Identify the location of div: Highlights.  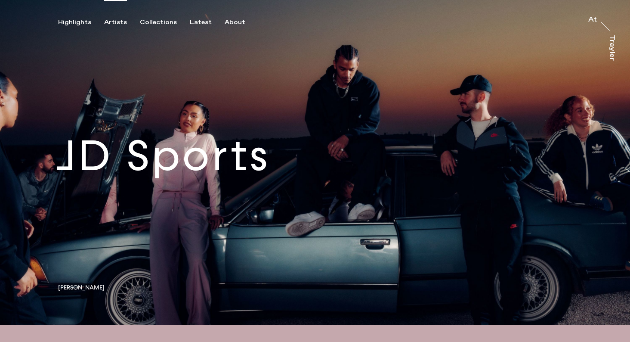
(74, 22).